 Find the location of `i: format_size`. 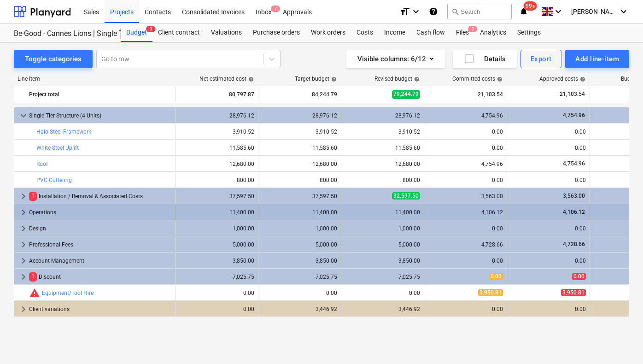

i: format_size is located at coordinates (405, 12).